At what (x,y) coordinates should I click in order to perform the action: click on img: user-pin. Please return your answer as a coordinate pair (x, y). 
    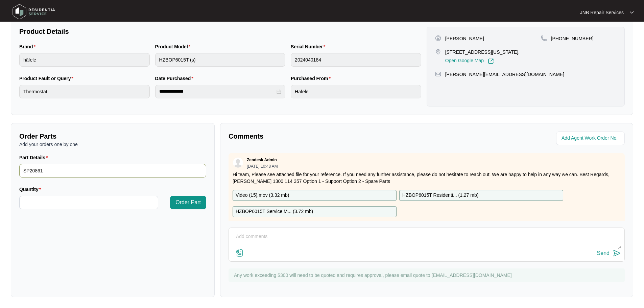
    Looking at the image, I should click on (438, 38).